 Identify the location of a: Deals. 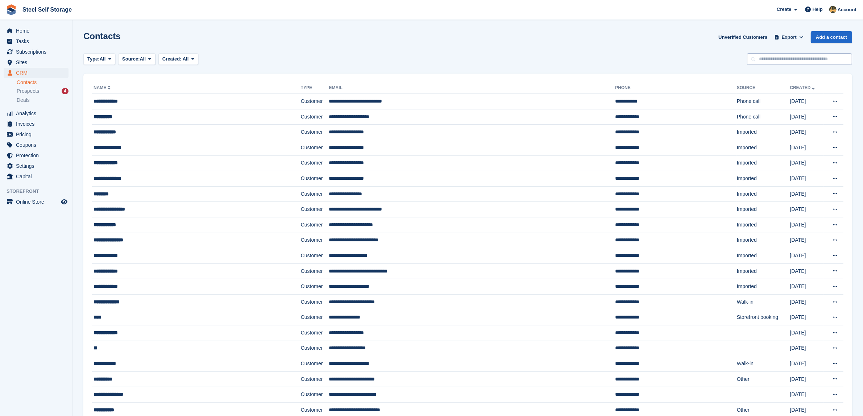
(42, 100).